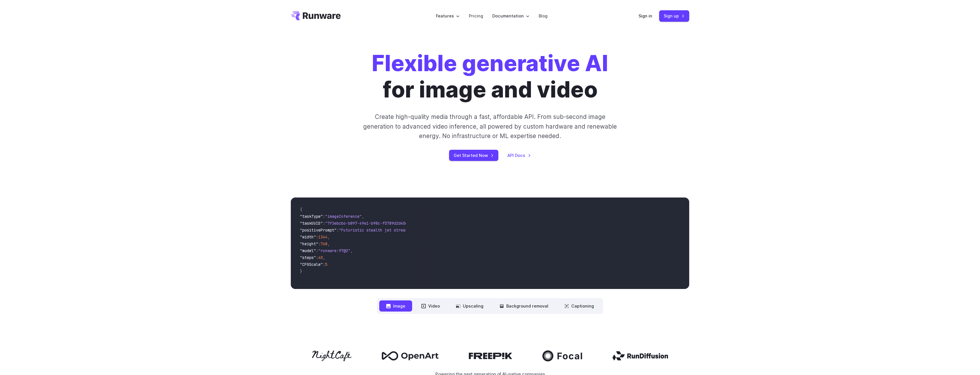  I want to click on button: Video, so click(430, 306).